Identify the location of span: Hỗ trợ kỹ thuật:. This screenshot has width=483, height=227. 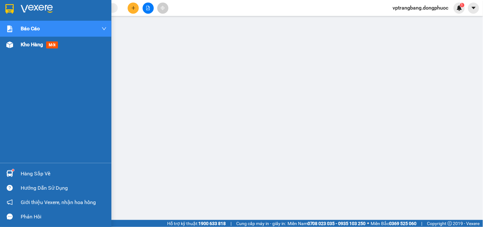
(197, 223).